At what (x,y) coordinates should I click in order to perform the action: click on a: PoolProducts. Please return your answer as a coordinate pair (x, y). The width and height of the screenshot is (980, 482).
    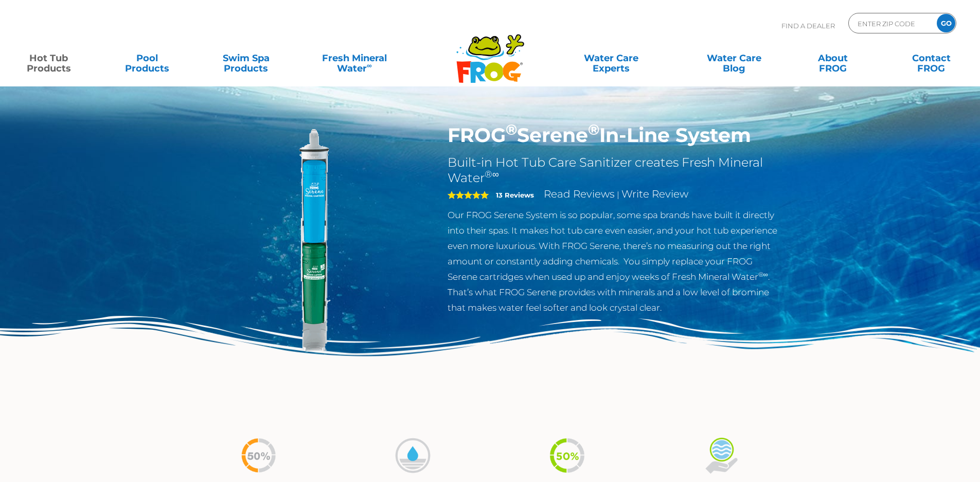
    Looking at the image, I should click on (147, 58).